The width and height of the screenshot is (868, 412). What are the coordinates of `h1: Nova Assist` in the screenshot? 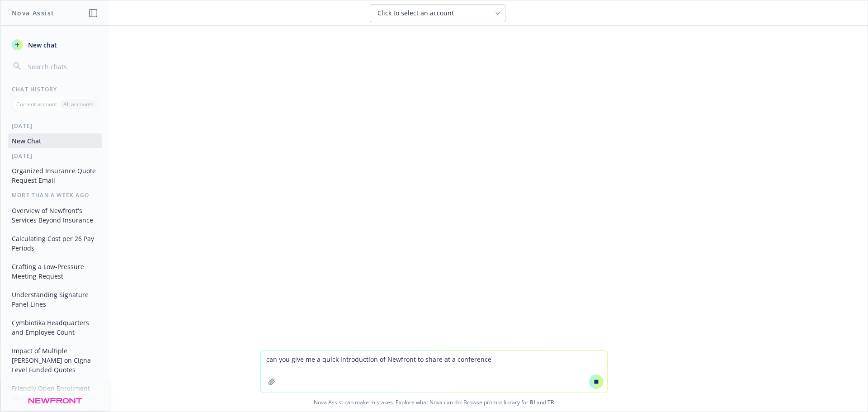 It's located at (33, 13).